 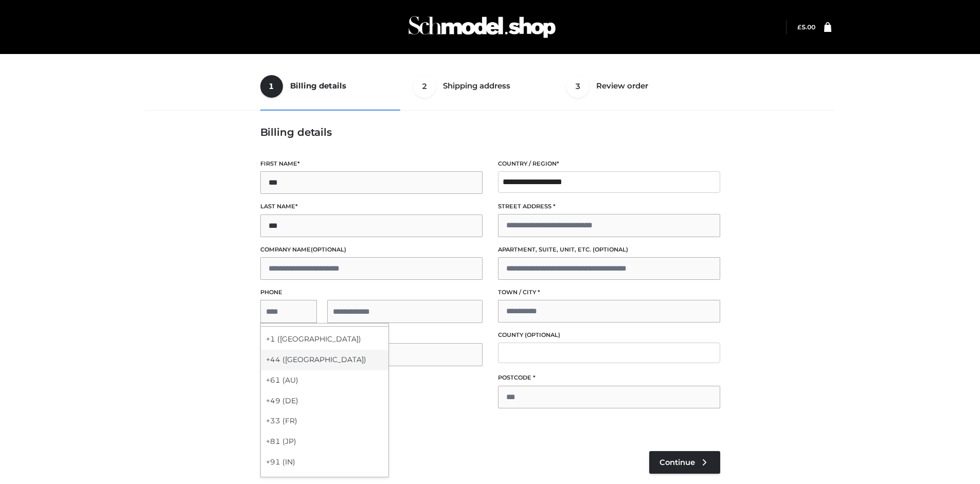 What do you see at coordinates (324, 462) in the screenshot?
I see `div: +91 (IN)` at bounding box center [324, 462].